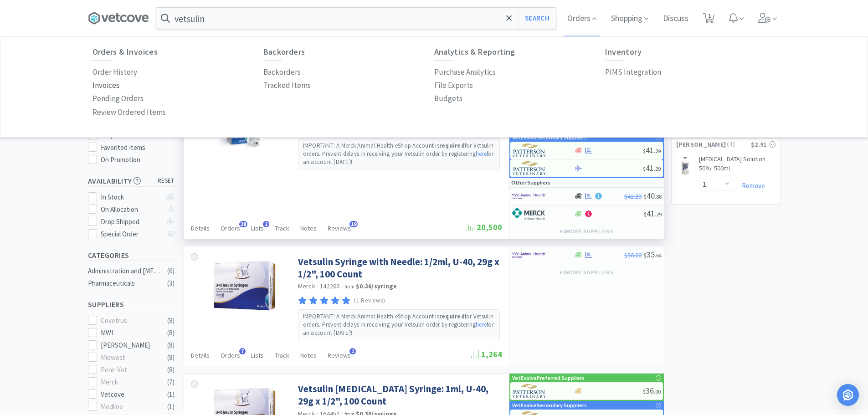  What do you see at coordinates (751, 185) in the screenshot?
I see `a: Remove` at bounding box center [751, 185].